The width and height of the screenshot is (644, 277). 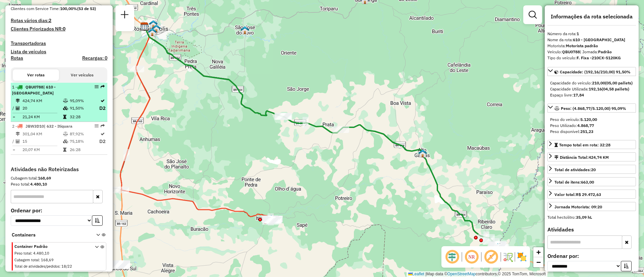 I want to click on div: Nome da rota:, so click(x=591, y=40).